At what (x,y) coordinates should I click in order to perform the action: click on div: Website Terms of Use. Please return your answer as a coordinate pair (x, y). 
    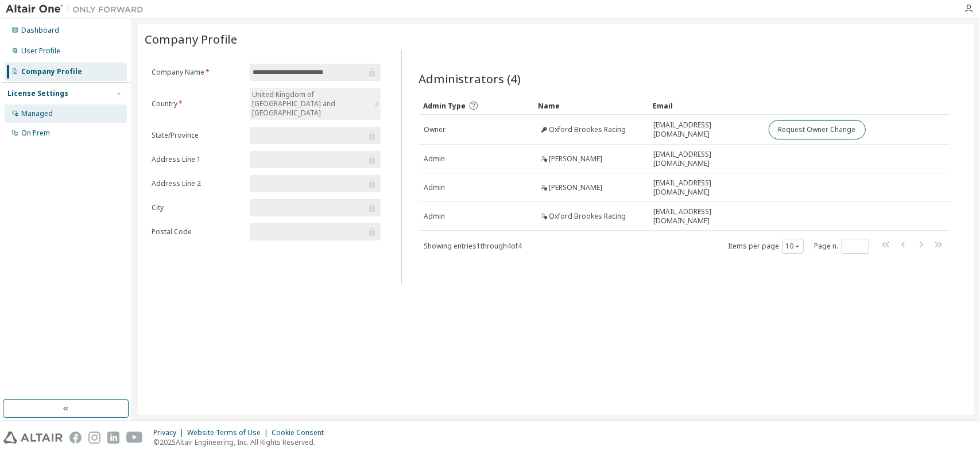
    Looking at the image, I should click on (229, 433).